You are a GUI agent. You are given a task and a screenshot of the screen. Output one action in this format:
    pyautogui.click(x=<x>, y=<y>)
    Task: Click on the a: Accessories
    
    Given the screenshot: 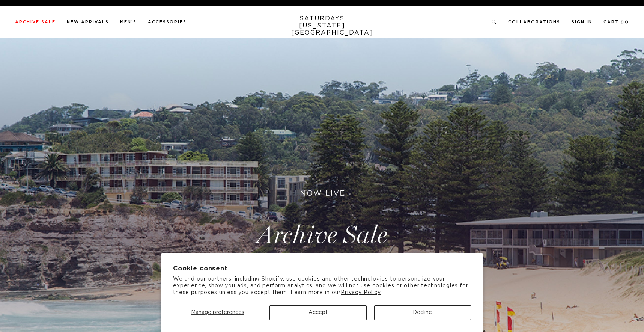 What is the action you would take?
    pyautogui.click(x=167, y=22)
    